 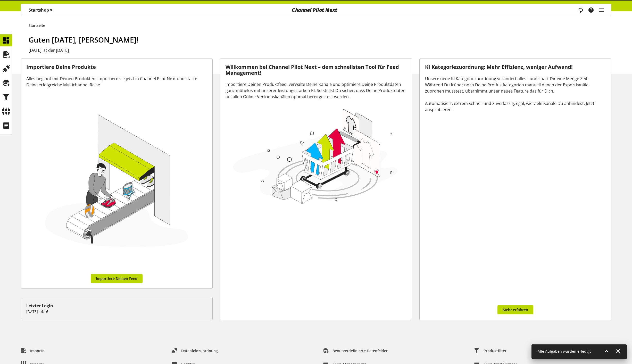 I want to click on span: Produktfilter, so click(x=495, y=350).